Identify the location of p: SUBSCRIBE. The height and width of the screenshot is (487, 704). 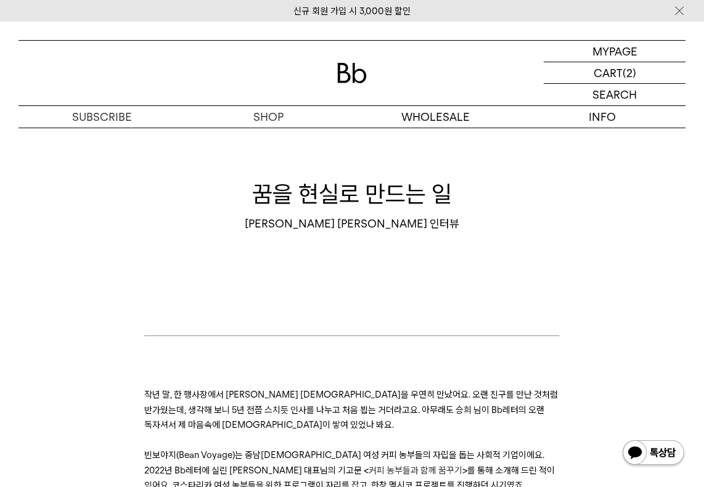
(102, 116).